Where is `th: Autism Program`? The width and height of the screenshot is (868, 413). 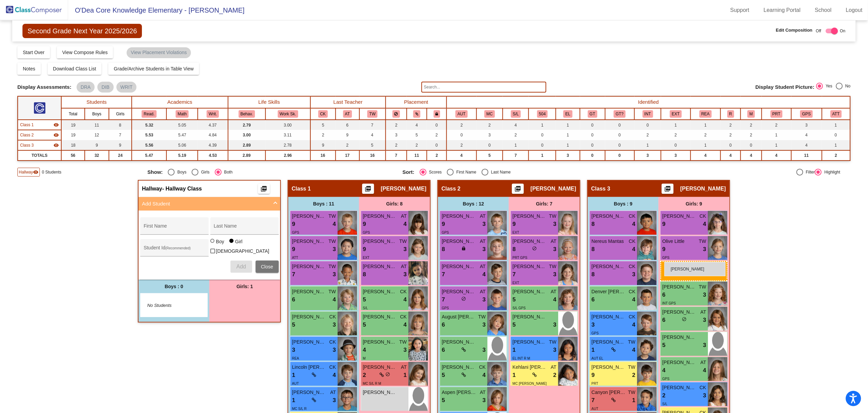 th: Autism Program is located at coordinates (461, 114).